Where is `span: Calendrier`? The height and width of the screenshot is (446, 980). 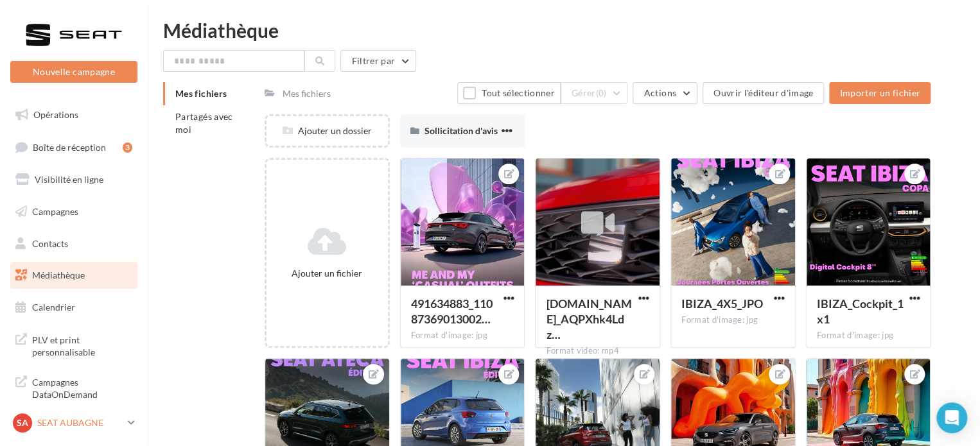
span: Calendrier is located at coordinates (54, 307).